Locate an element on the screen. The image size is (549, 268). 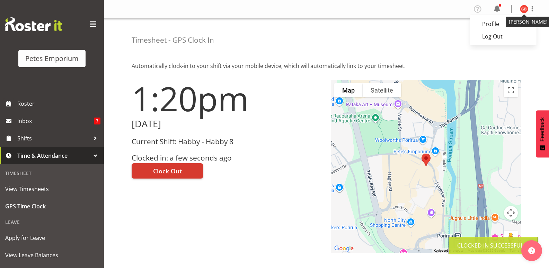
span: GPS Time Clock is located at coordinates (52, 206).